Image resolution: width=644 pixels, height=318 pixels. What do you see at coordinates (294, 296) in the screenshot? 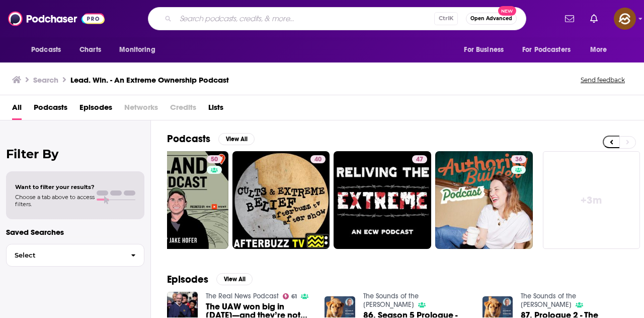
I see `span: 61` at bounding box center [294, 296].